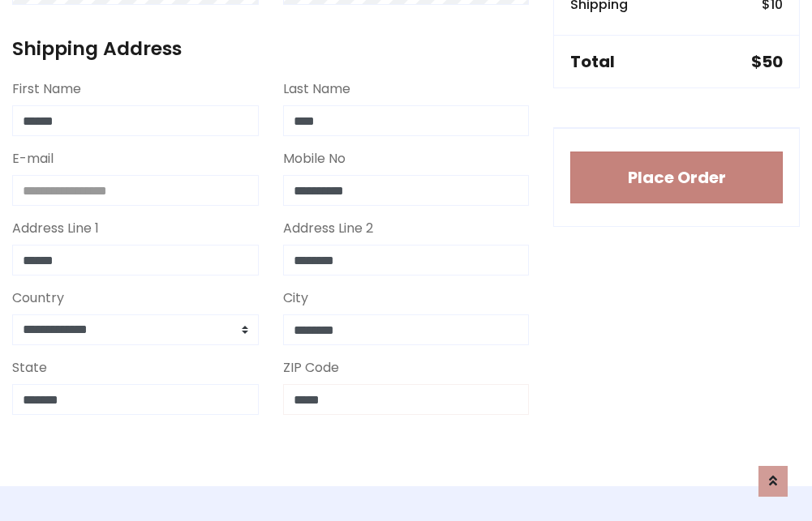 This screenshot has width=812, height=521. What do you see at coordinates (311, 368) in the screenshot?
I see `label: ZIP Code` at bounding box center [311, 368].